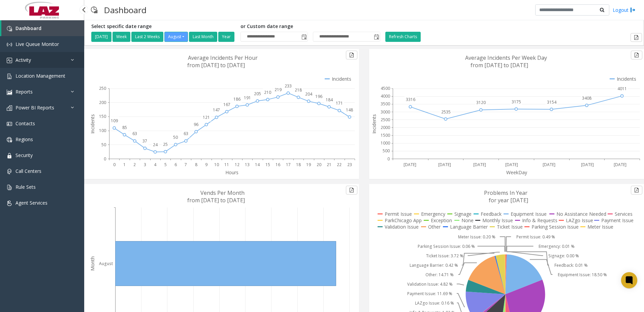 The height and width of the screenshot is (312, 644). Describe the element at coordinates (587, 98) in the screenshot. I see `text: 3408` at that location.